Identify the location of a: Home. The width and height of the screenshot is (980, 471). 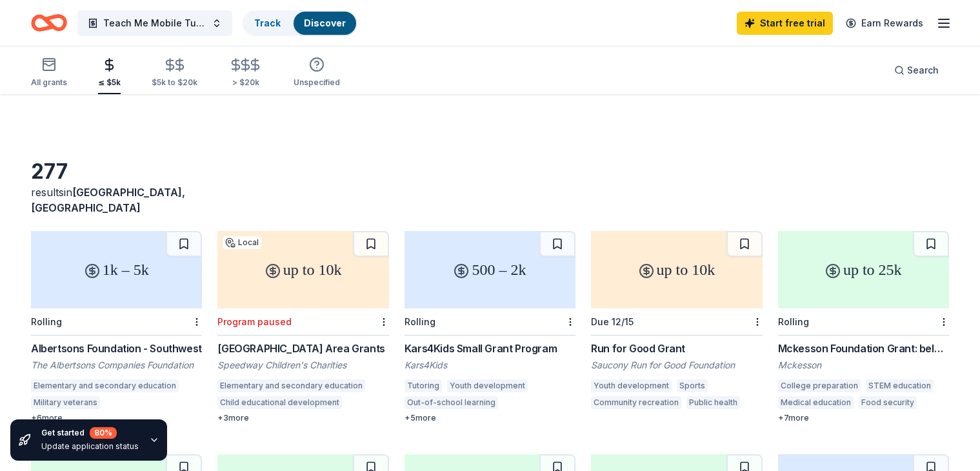
(49, 23).